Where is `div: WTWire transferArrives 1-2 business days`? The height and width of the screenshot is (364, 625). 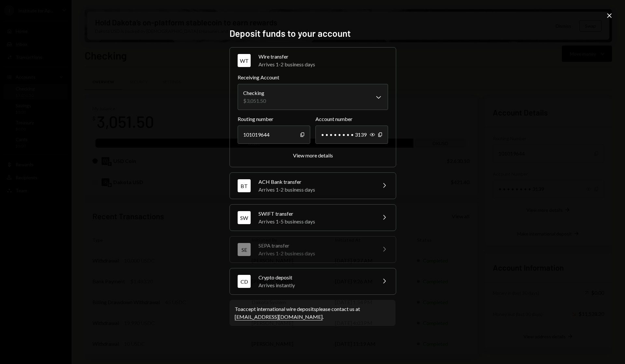 div: WTWire transferArrives 1-2 business days is located at coordinates (313, 116).